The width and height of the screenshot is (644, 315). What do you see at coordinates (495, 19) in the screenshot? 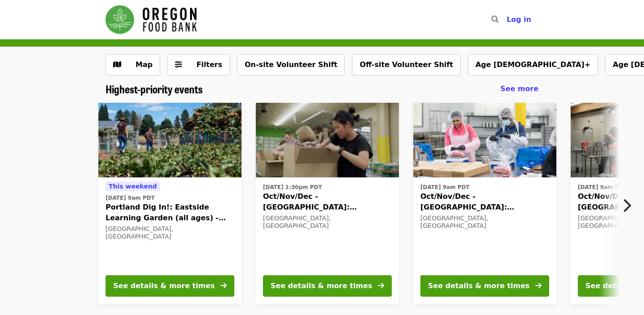
I see `i: search icon` at bounding box center [495, 19].